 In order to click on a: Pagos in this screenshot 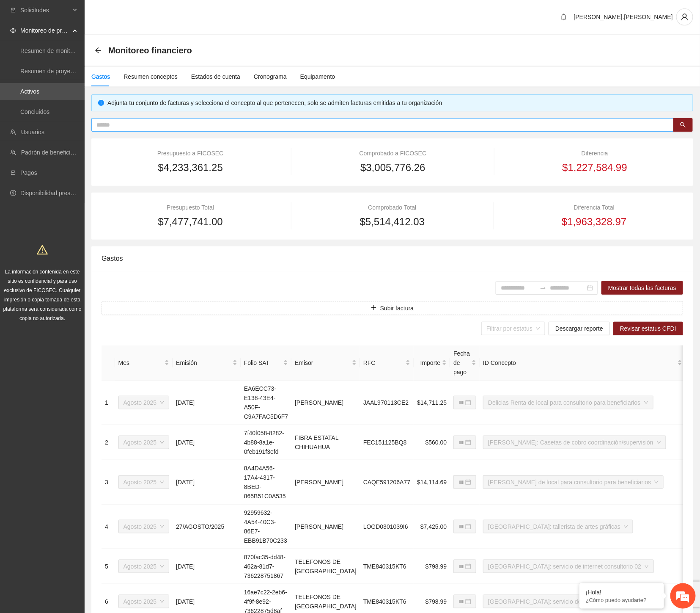, I will do `click(29, 173)`.